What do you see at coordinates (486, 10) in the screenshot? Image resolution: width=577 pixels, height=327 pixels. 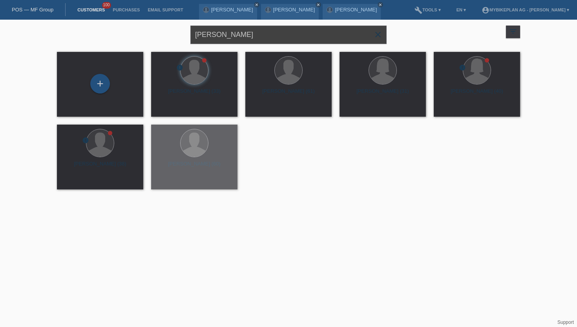 I see `i: account_circle` at bounding box center [486, 10].